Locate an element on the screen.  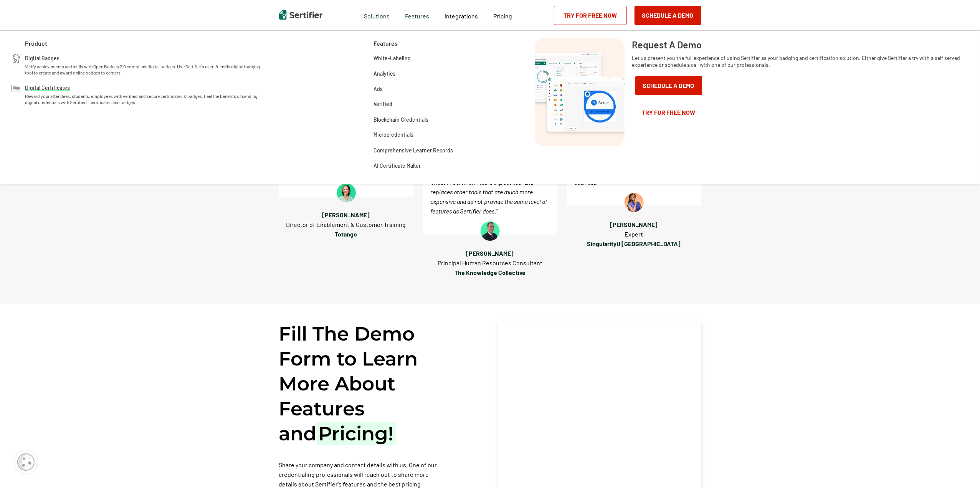
img: Request A Demo is located at coordinates (580, 92).